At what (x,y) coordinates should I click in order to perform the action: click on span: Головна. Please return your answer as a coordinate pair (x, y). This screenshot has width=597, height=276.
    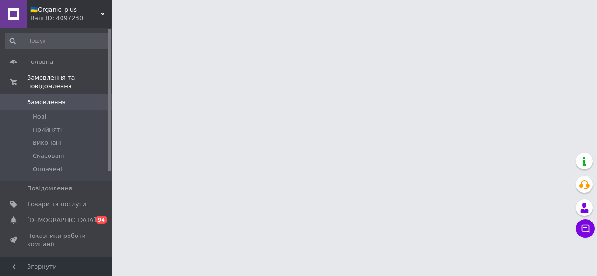
    Looking at the image, I should click on (40, 62).